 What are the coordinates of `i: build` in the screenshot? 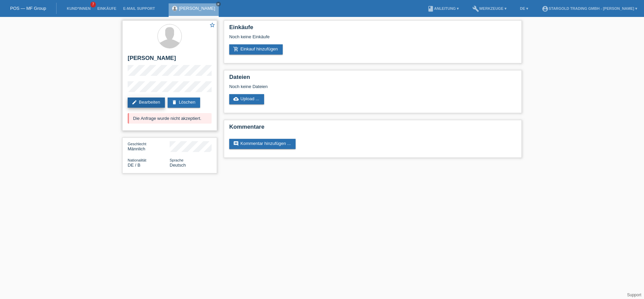 It's located at (476, 9).